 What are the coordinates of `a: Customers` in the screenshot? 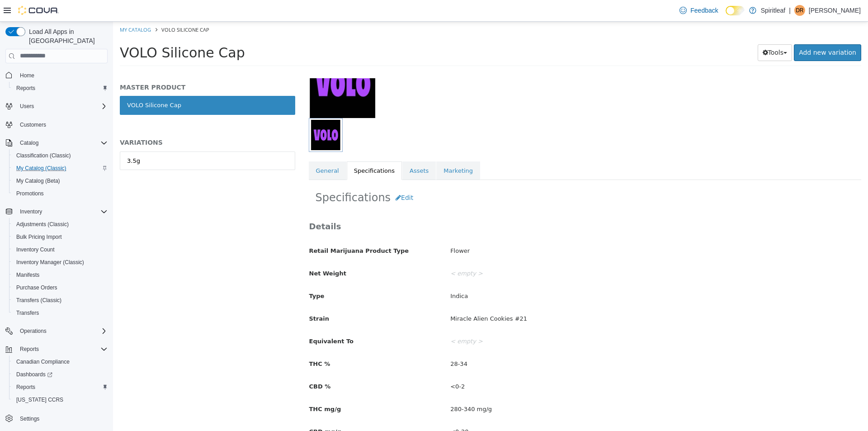 It's located at (33, 125).